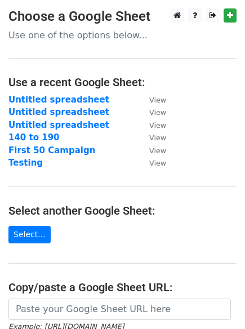 Image resolution: width=245 pixels, height=329 pixels. Describe the element at coordinates (34, 137) in the screenshot. I see `a: 140 to 190` at that location.